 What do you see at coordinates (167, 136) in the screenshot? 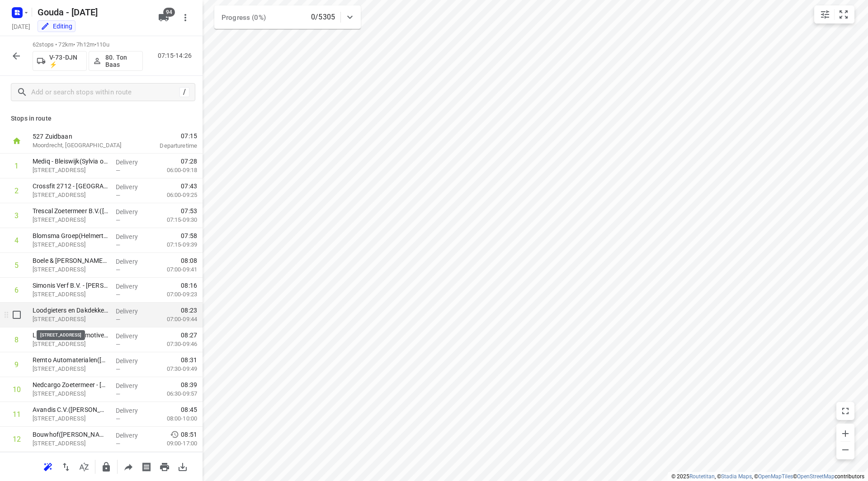
I see `span: 07:15` at bounding box center [167, 136].